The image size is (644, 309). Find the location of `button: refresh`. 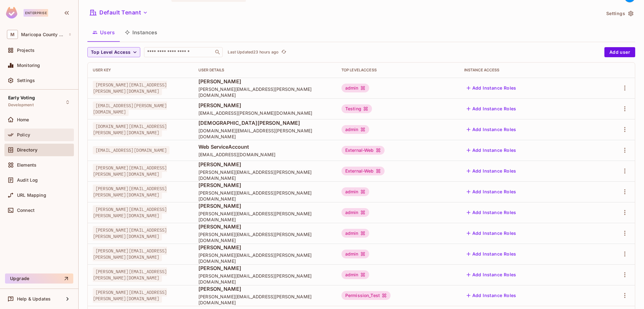

button: refresh is located at coordinates (284, 52).